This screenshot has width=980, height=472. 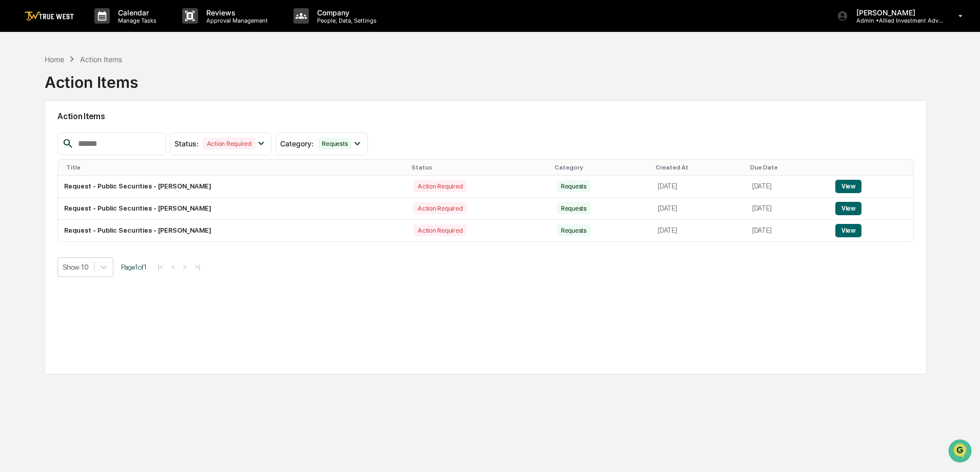 I want to click on img: 1746055101610-c473b297-6a78-478c-a979-82029cc54cd1, so click(x=20, y=88).